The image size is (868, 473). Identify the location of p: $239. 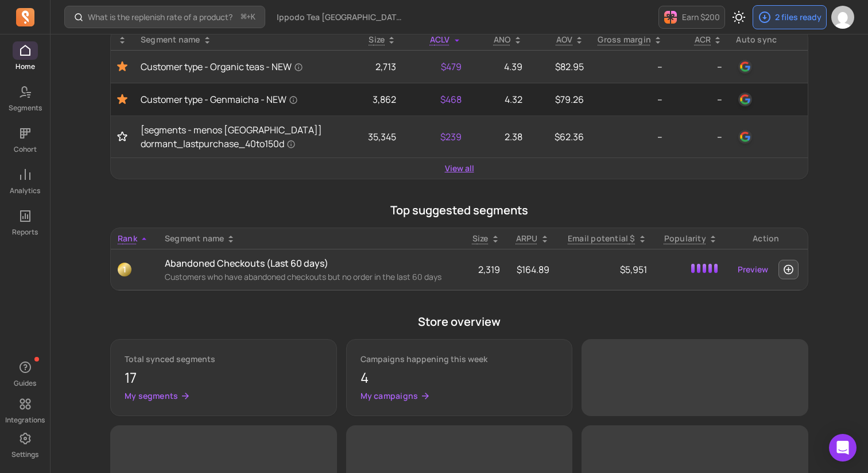
(435, 137).